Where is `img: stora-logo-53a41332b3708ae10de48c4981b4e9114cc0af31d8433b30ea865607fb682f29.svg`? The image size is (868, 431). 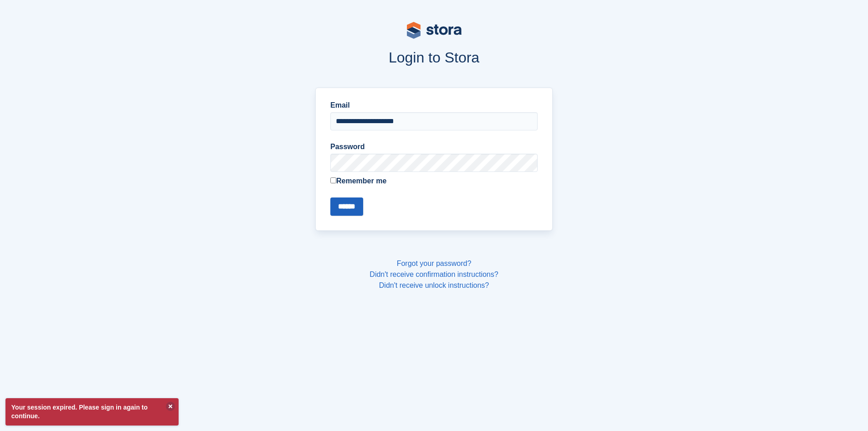
img: stora-logo-53a41332b3708ae10de48c4981b4e9114cc0af31d8433b30ea865607fb682f29.svg is located at coordinates (434, 30).